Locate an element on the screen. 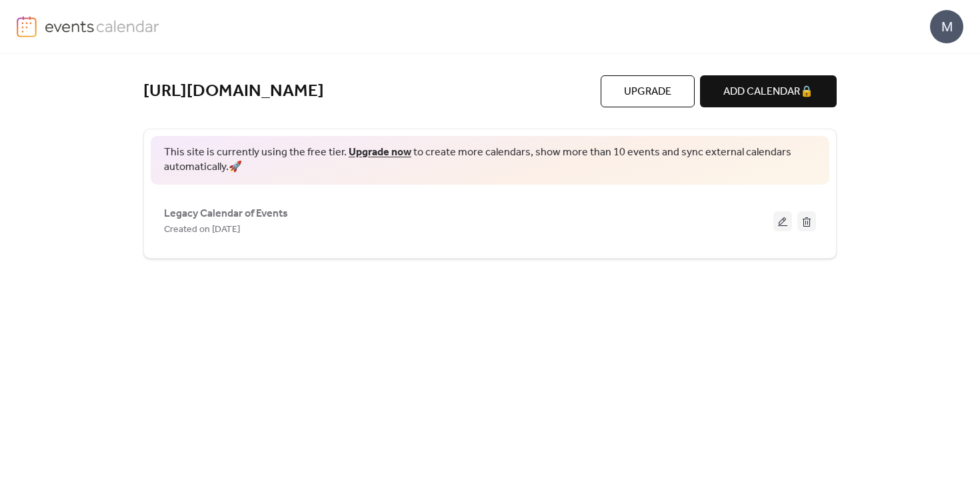  button: Upgrade is located at coordinates (647, 91).